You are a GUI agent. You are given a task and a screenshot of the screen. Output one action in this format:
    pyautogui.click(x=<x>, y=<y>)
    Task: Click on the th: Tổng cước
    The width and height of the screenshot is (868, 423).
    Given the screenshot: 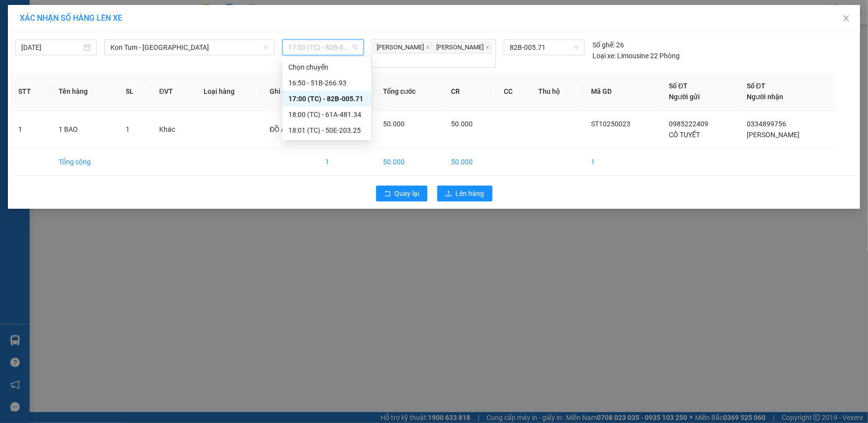 What is the action you would take?
    pyautogui.click(x=409, y=91)
    